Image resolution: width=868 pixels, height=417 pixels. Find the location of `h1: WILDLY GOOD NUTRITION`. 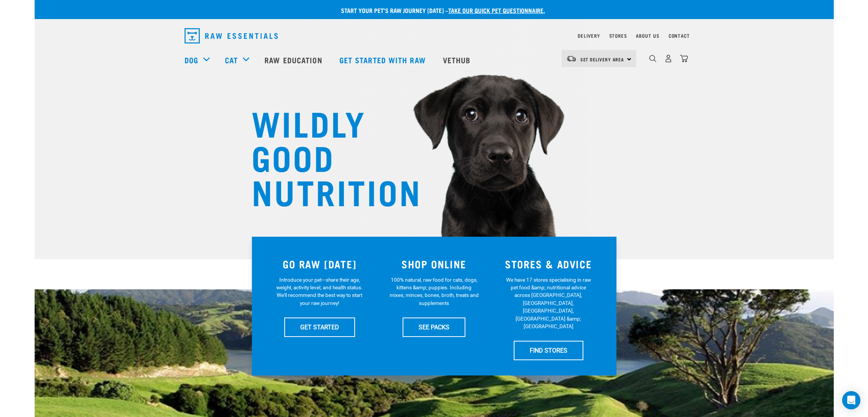

h1: WILDLY GOOD NUTRITION is located at coordinates (328, 156).